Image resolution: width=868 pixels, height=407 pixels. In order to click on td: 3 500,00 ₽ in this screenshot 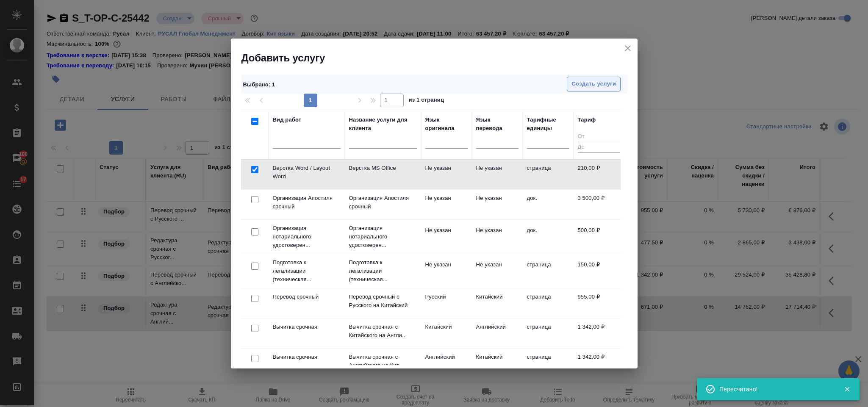, I will do `click(599, 204)`.